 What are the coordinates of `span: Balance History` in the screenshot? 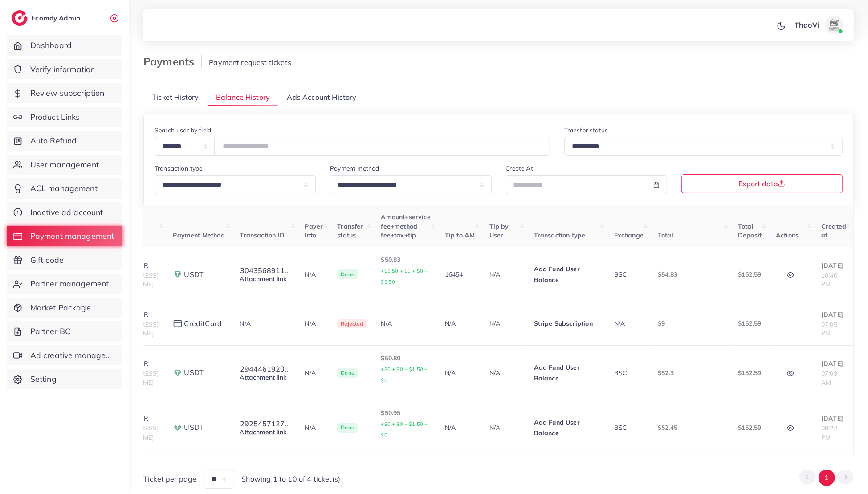 It's located at (243, 97).